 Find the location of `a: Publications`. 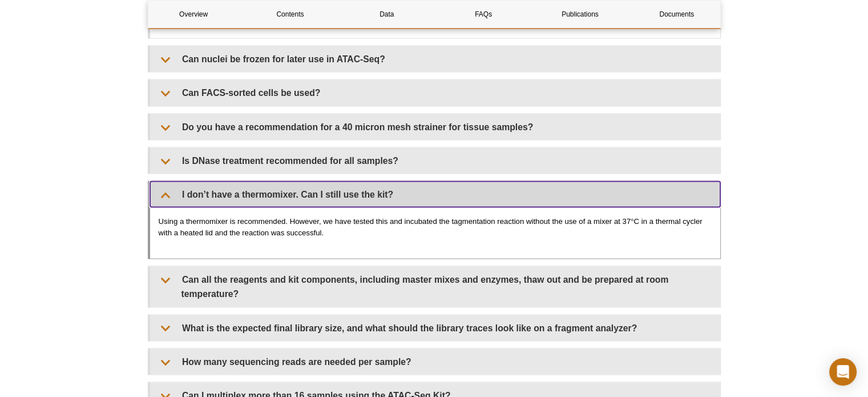

a: Publications is located at coordinates (580, 14).